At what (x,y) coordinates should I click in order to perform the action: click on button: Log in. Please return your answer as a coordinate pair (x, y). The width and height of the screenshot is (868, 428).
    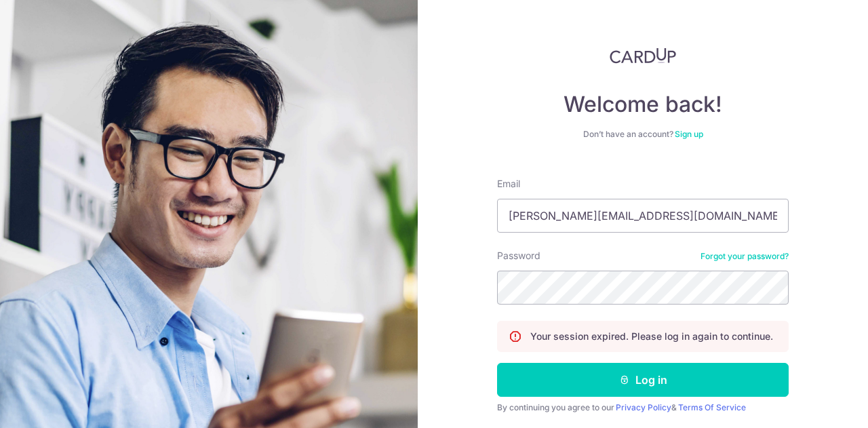
    Looking at the image, I should click on (643, 380).